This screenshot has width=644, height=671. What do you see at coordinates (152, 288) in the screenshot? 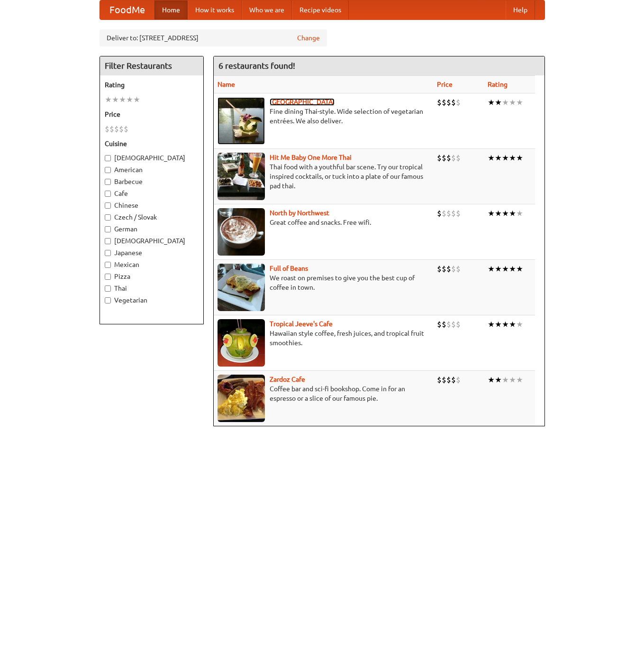
I see `label: Thai` at bounding box center [152, 288].